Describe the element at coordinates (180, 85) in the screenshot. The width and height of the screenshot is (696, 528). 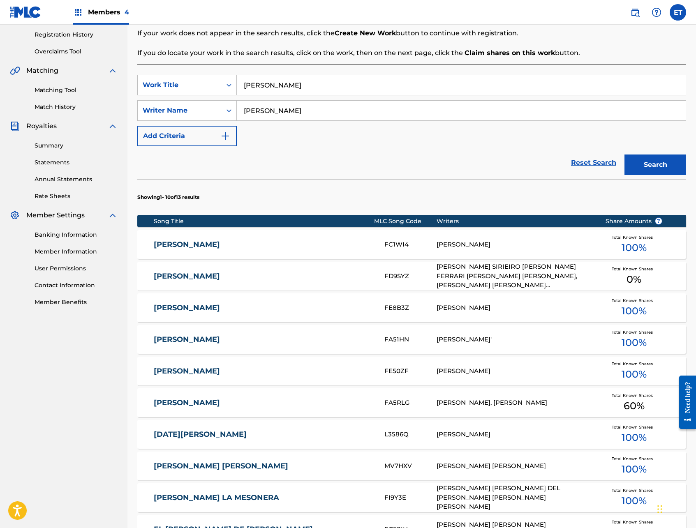
I see `div: Work Title` at that location.